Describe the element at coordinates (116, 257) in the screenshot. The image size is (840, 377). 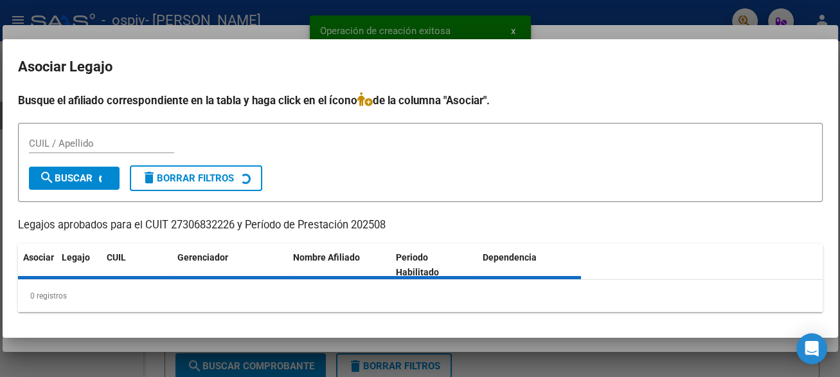
I see `span: CUIL` at that location.